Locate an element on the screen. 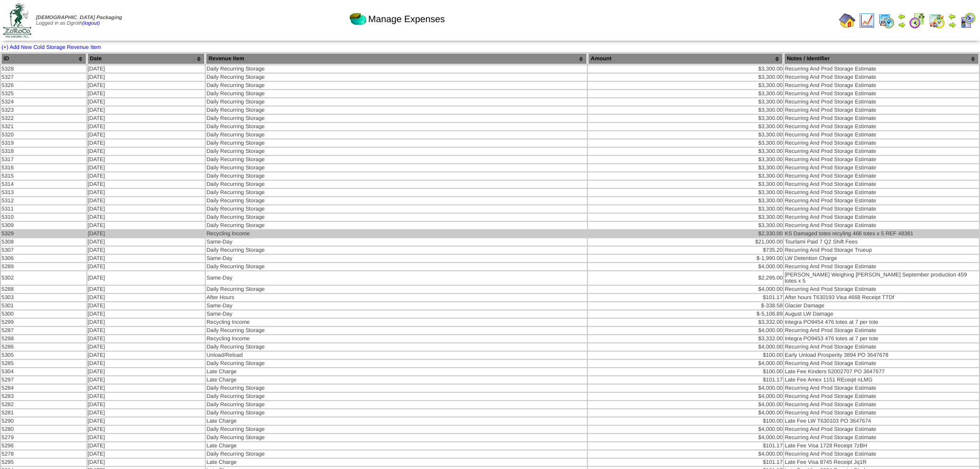 Image resolution: width=980 pixels, height=469 pixels. td: 5297 is located at coordinates (44, 380).